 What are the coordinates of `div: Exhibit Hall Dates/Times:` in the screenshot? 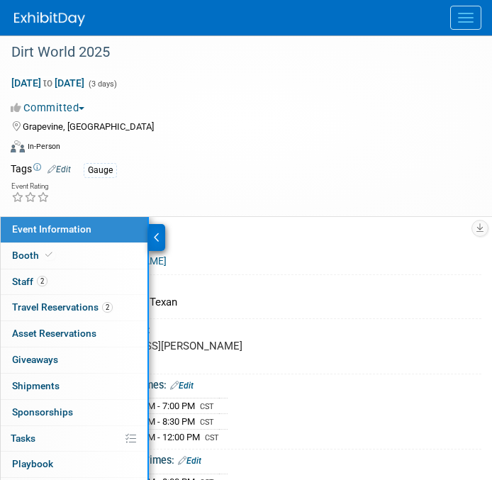 It's located at (265, 383).